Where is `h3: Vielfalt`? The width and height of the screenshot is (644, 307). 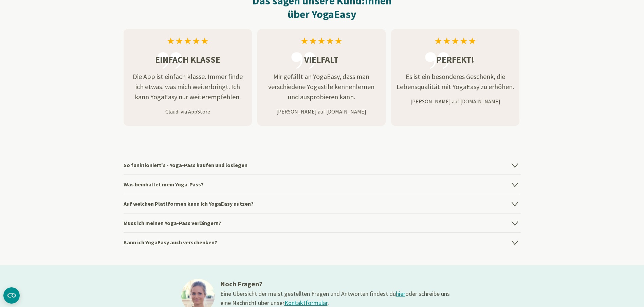
h3: Vielfalt is located at coordinates (322, 59).